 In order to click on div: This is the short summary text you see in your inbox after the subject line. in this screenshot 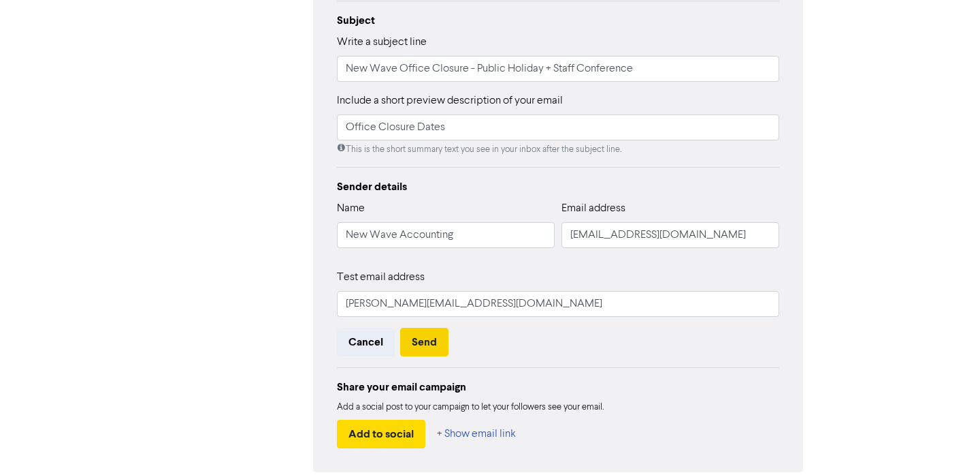, I will do `click(558, 149)`.